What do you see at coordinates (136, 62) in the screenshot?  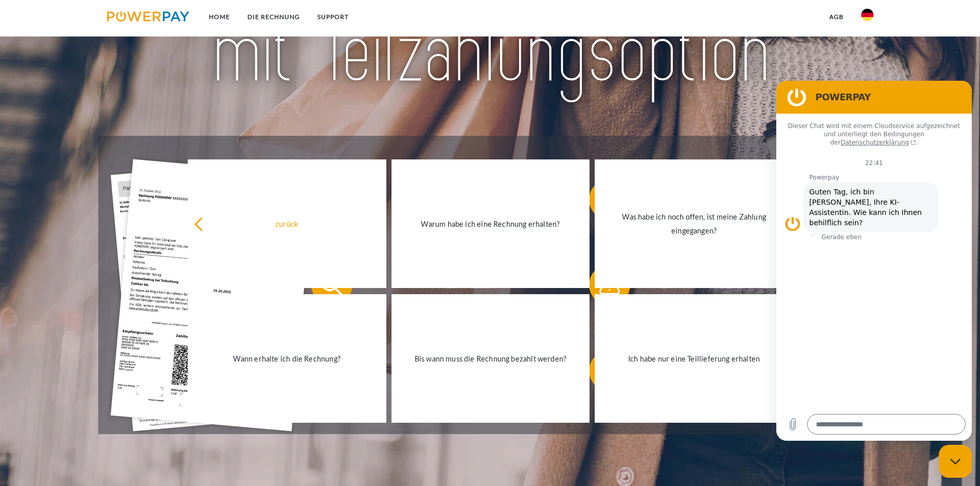 I see `svg: (wird in einer neuen Registerkarte geöffnet)` at bounding box center [136, 62].